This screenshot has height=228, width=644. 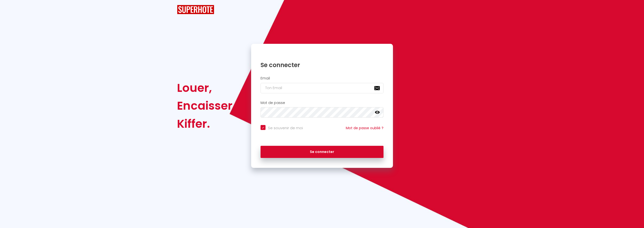 What do you see at coordinates (365, 128) in the screenshot?
I see `a: Mot de passe oublié ?` at bounding box center [365, 128].